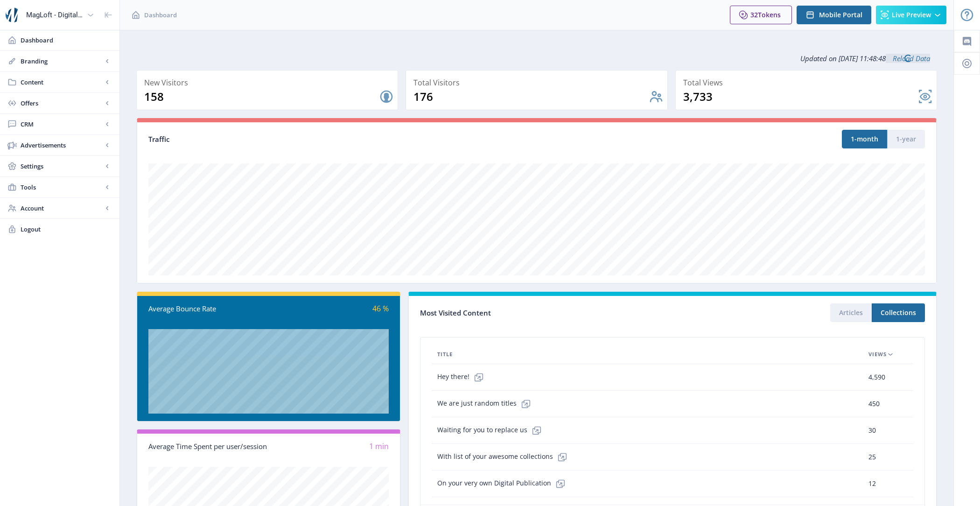  I want to click on button: Collections, so click(898, 313).